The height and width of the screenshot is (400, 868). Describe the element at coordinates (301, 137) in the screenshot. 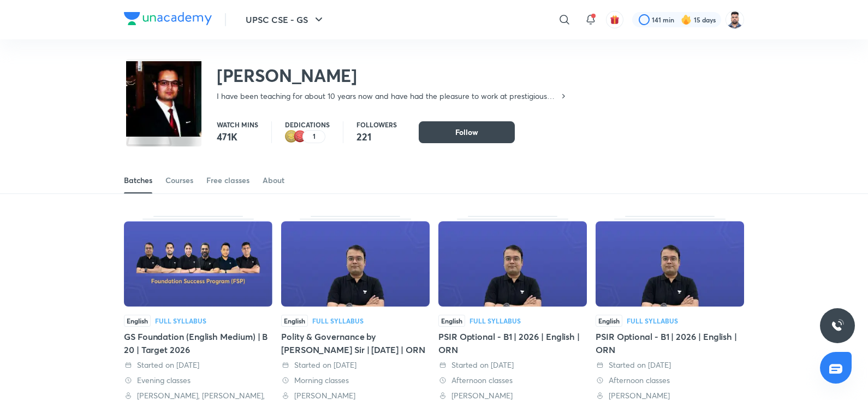

I see `img: educator badge1` at that location.